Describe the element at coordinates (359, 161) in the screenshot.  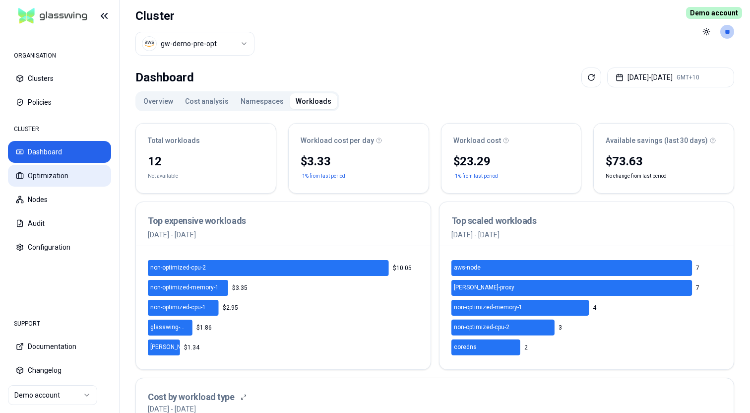
I see `div: $3.33` at that location.